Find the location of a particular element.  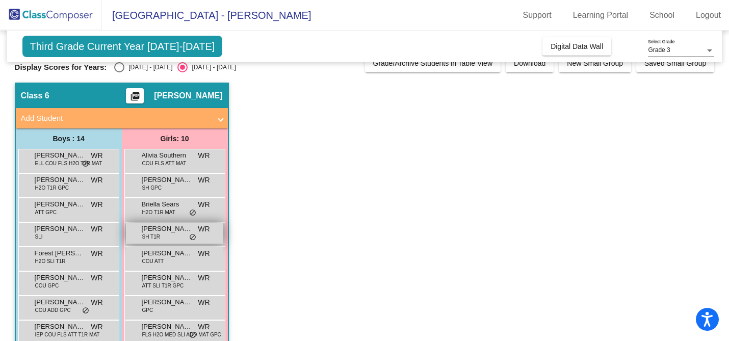

div: Boys : 14 is located at coordinates (69, 139).